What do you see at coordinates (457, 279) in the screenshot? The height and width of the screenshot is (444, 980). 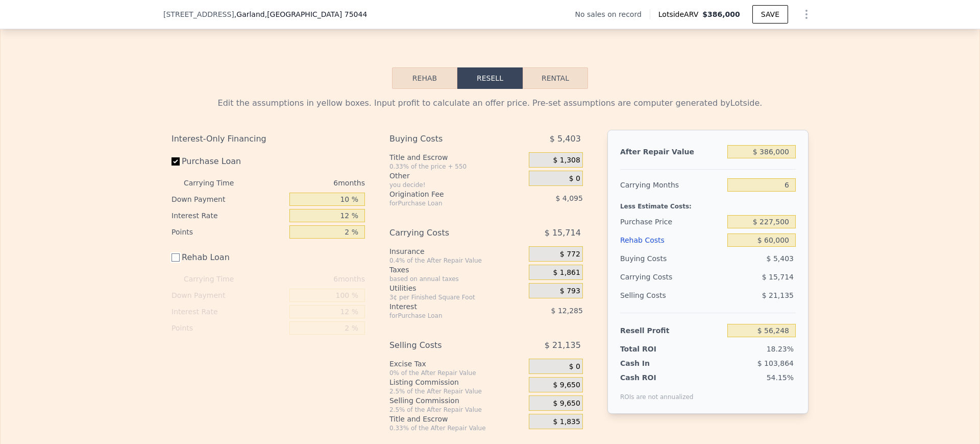 I see `div: based on annual taxes` at bounding box center [457, 279].